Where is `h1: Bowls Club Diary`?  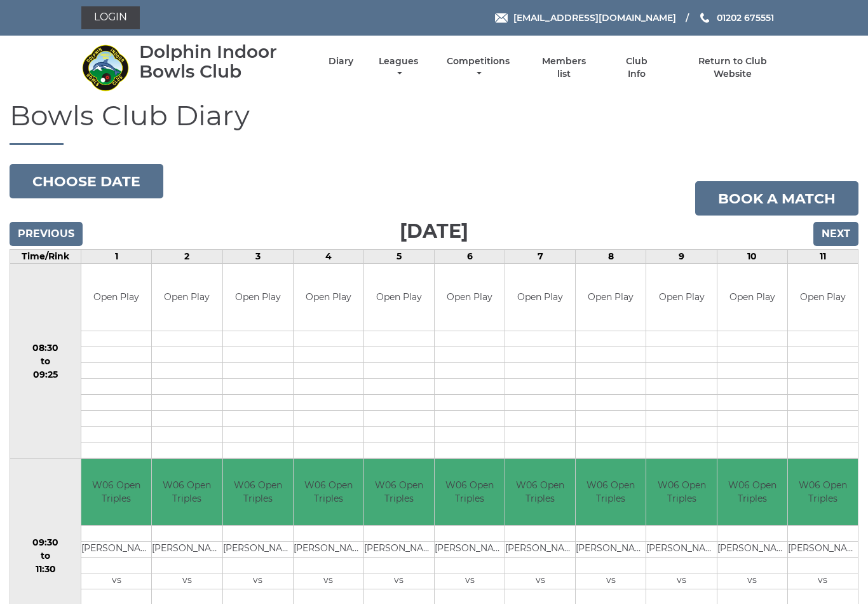
h1: Bowls Club Diary is located at coordinates (434, 122).